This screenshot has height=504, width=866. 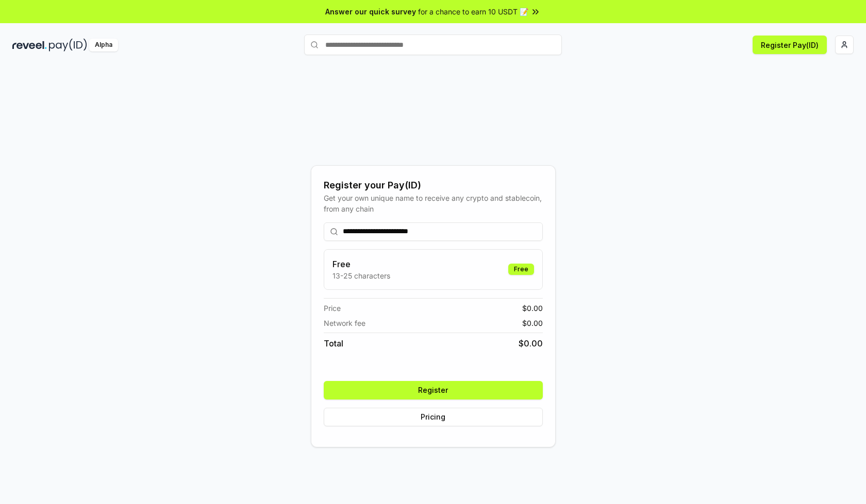 I want to click on span: Answer our quick survey, so click(x=370, y=11).